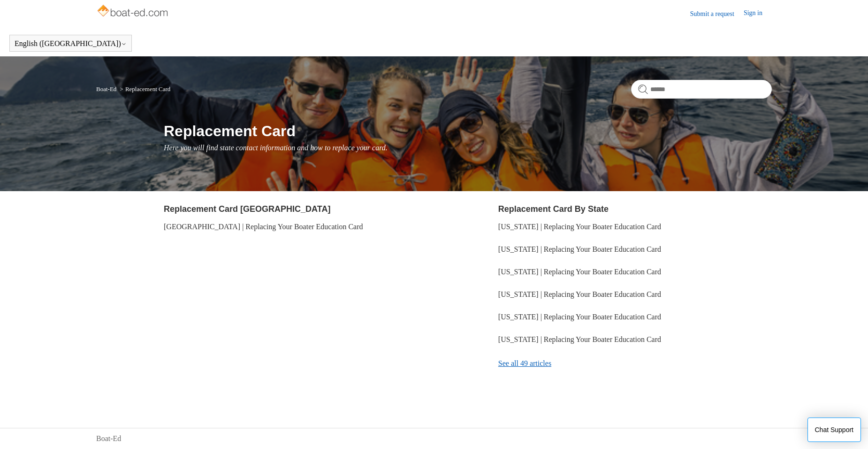 This screenshot has height=449, width=868. Describe the element at coordinates (133, 12) in the screenshot. I see `img: Boat-Ed Help Center home page` at that location.